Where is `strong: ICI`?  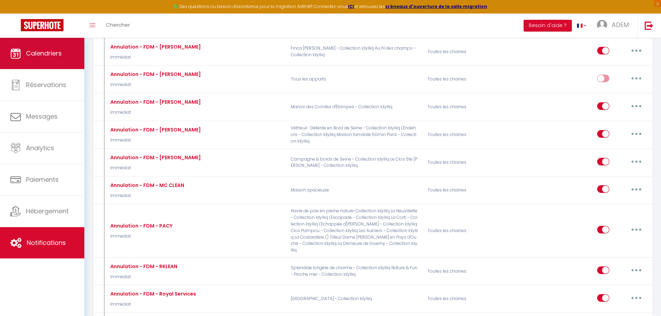 strong: ICI is located at coordinates (351, 6).